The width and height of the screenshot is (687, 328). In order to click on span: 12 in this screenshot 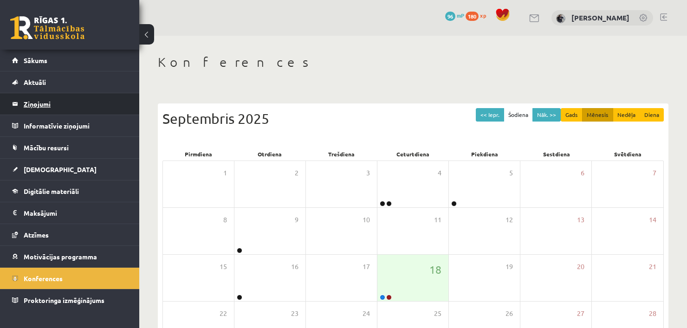, I will do `click(510, 220)`.